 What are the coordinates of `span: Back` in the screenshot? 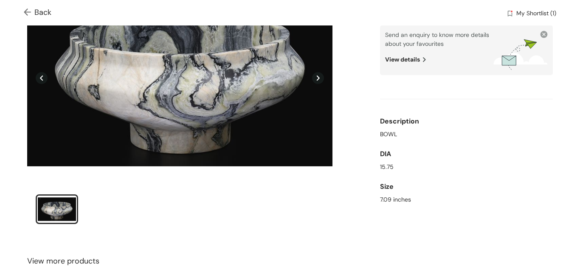 It's located at (37, 12).